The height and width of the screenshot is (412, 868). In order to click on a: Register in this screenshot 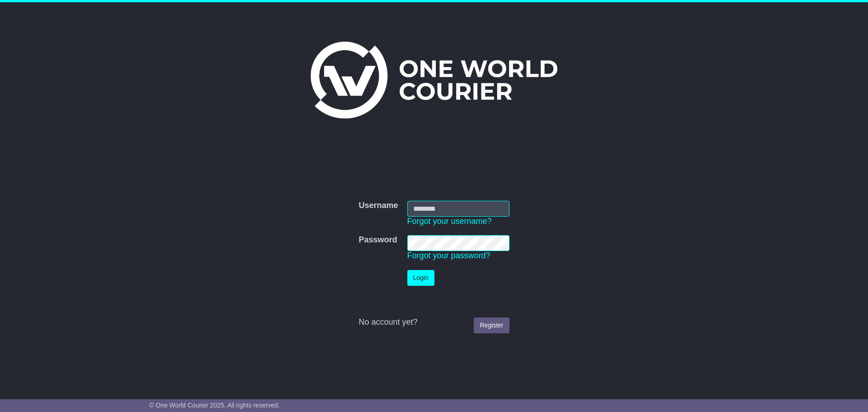, I will do `click(491, 325)`.